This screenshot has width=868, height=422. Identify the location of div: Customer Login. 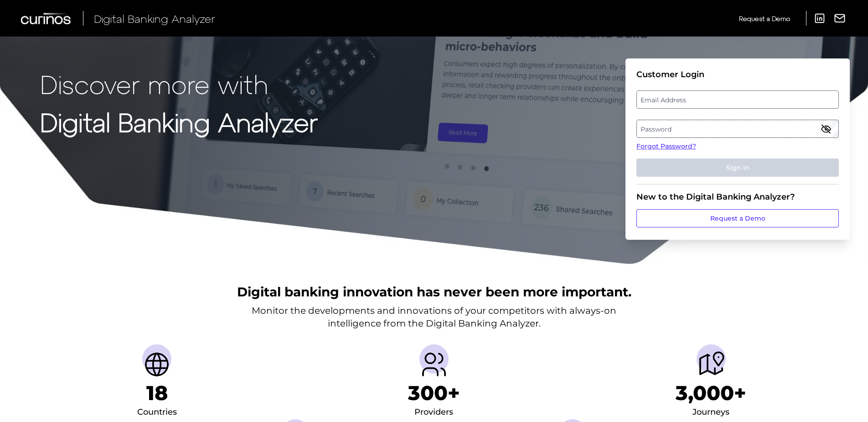
(738, 75).